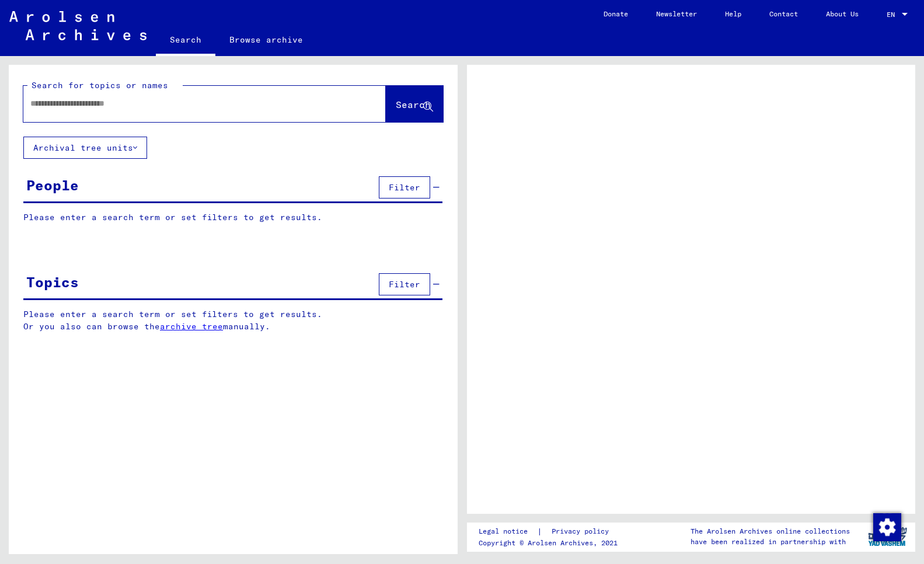  I want to click on p: Copyright © Arolsen Archives, 2021, so click(550, 543).